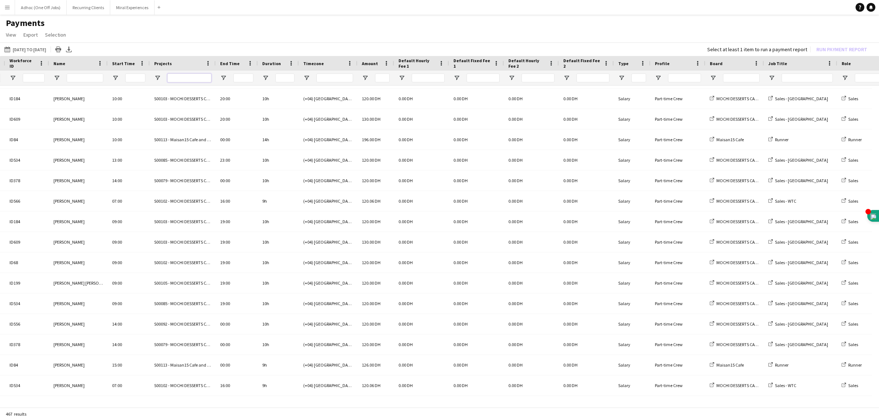 The width and height of the screenshot is (879, 420). Describe the element at coordinates (27, 324) in the screenshot. I see `div: ID556` at that location.